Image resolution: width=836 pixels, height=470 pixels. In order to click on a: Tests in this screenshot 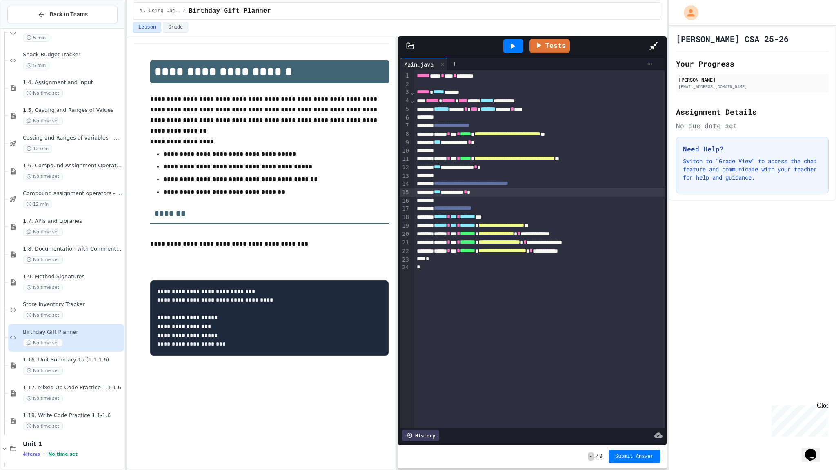, I will do `click(550, 46)`.